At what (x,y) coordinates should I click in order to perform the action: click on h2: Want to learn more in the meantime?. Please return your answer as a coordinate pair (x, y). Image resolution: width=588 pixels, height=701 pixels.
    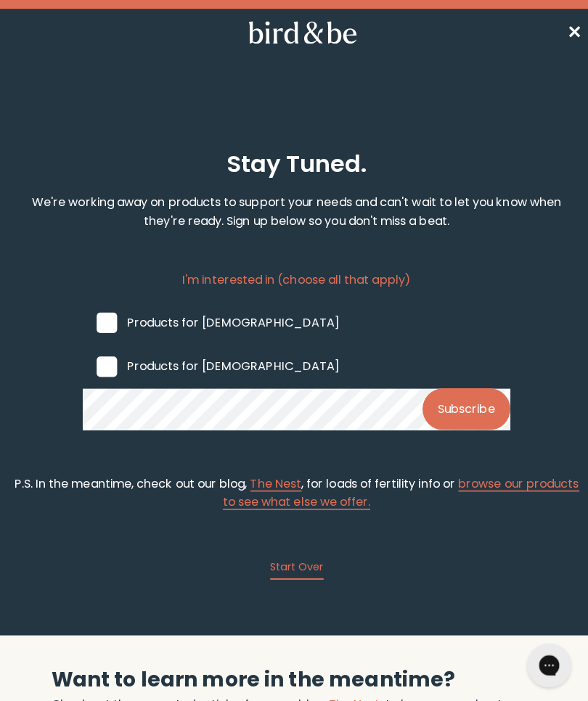
    Looking at the image, I should click on (294, 674).